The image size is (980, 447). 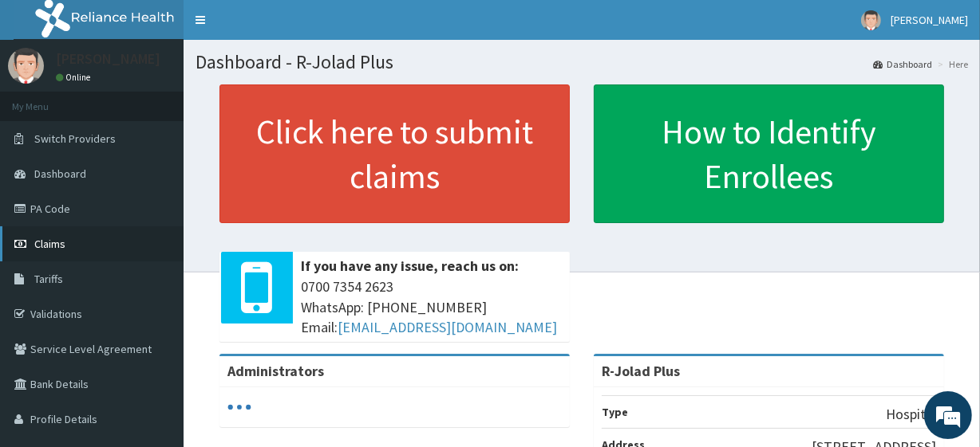 I want to click on span: Tariffs, so click(x=49, y=279).